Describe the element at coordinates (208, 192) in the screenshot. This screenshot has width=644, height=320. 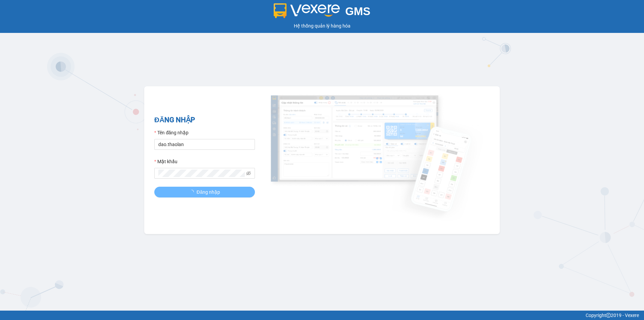
I see `span: Đăng nhập` at that location.